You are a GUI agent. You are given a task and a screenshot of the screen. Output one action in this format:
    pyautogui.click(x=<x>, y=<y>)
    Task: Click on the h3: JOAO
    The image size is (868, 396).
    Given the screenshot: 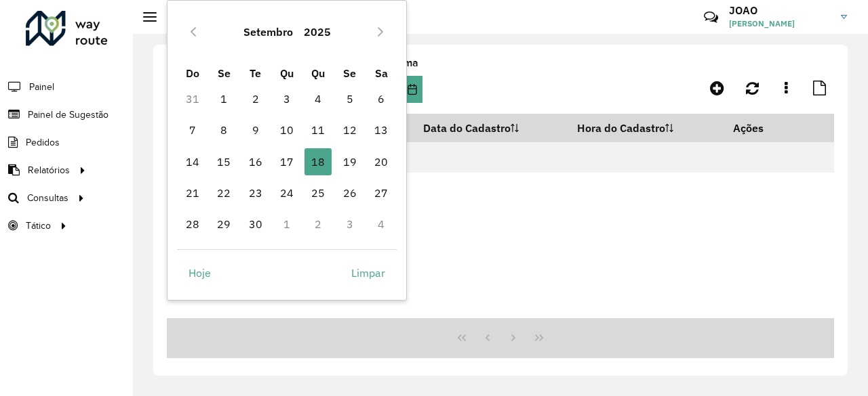 What is the action you would take?
    pyautogui.click(x=779, y=10)
    